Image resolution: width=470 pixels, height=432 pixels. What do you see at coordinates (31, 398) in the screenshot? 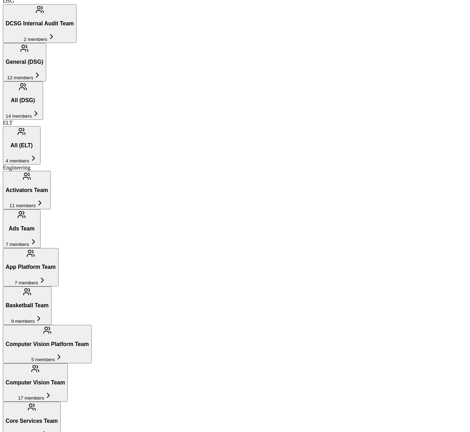
I see `span: 17 members` at bounding box center [31, 398].